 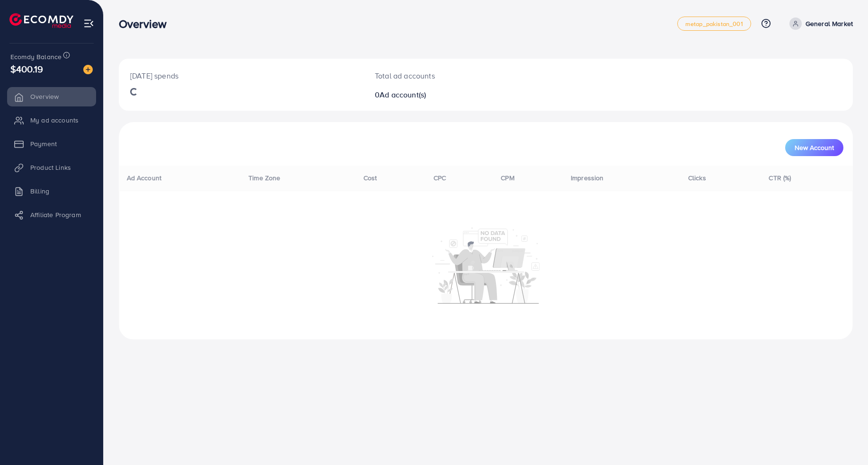 What do you see at coordinates (819, 23) in the screenshot?
I see `a: General Market` at bounding box center [819, 23].